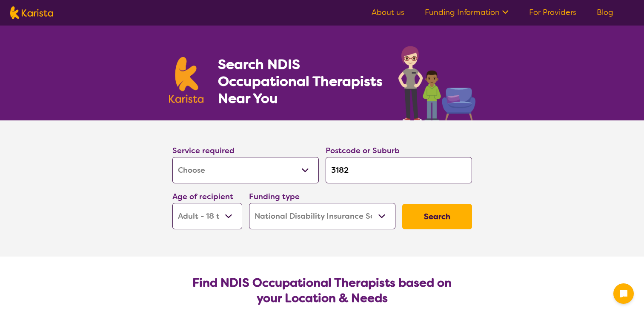  Describe the element at coordinates (300, 81) in the screenshot. I see `h1: Search NDIS Occupational Therapists Near You` at that location.